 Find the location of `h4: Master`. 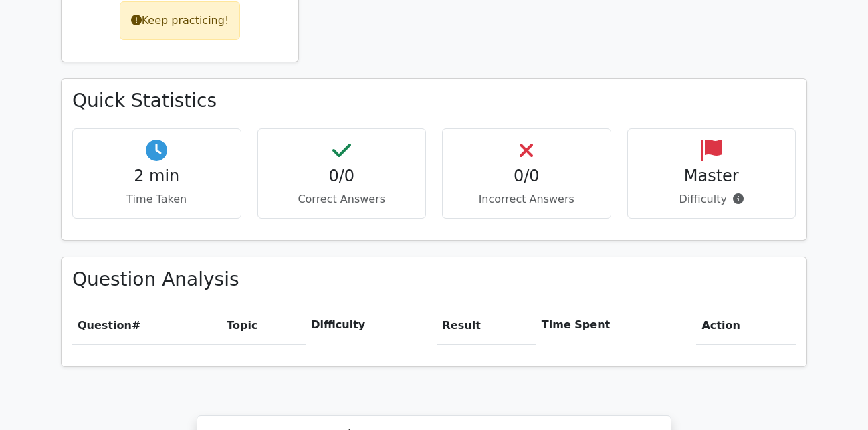

h4: Master is located at coordinates (712, 176).